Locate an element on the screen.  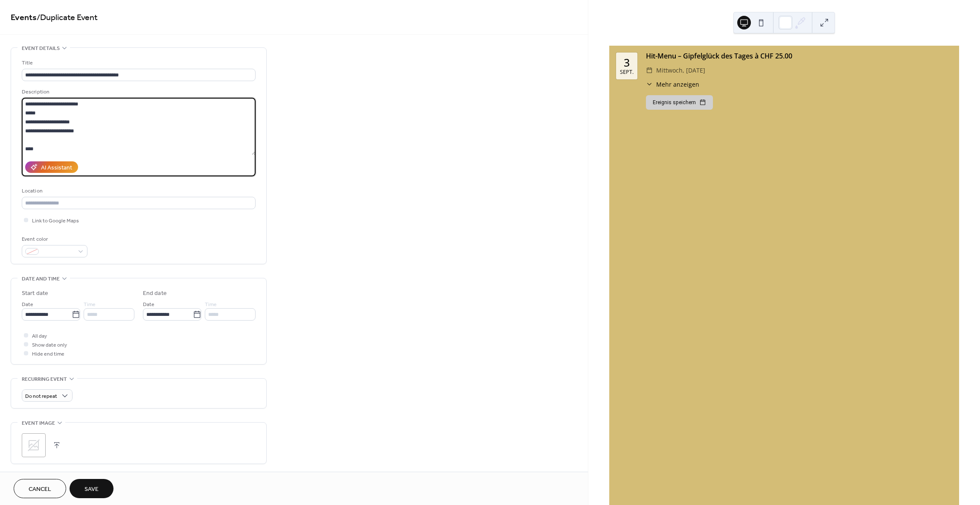
div: End date is located at coordinates (155, 293).